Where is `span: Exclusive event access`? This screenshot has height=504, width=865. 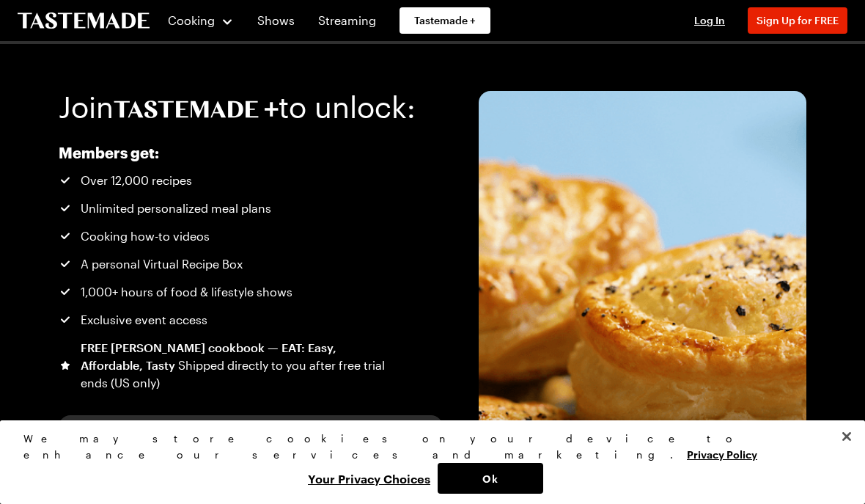 span: Exclusive event access is located at coordinates (144, 320).